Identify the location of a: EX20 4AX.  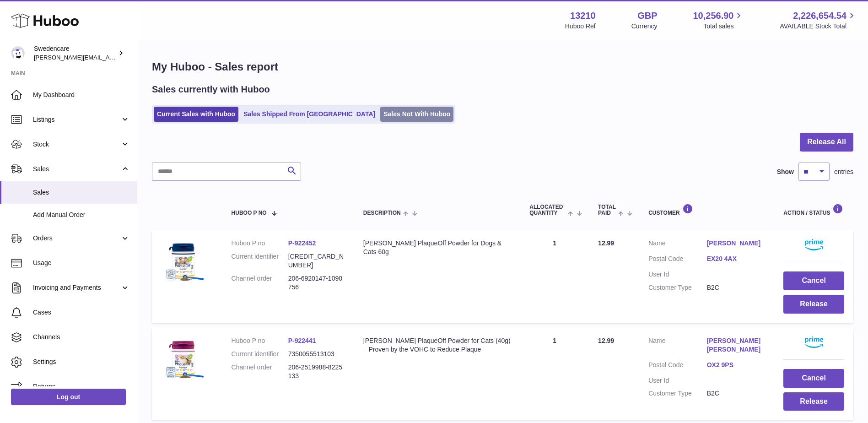
(736, 258).